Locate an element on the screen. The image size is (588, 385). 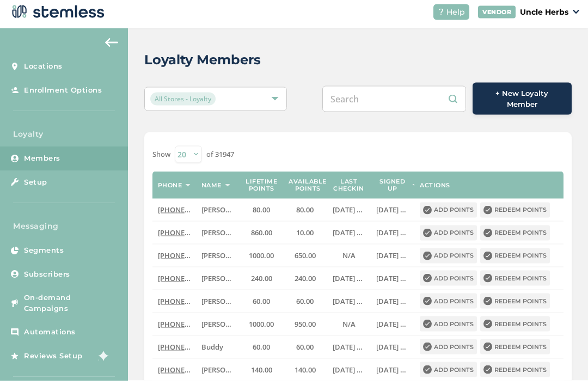
span: Buddy is located at coordinates (213, 351).